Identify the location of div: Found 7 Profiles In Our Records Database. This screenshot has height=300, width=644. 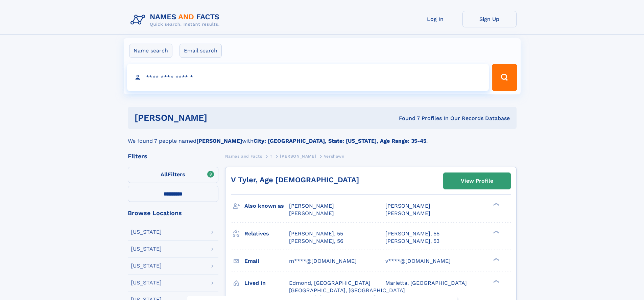
(406, 118).